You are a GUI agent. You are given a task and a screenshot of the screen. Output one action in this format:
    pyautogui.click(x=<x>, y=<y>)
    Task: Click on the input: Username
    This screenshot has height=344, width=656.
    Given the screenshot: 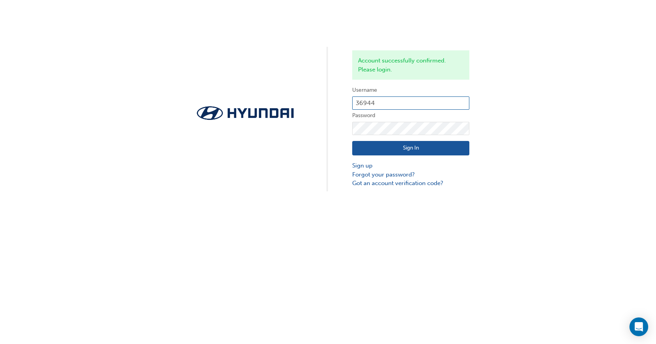 What is the action you would take?
    pyautogui.click(x=411, y=103)
    